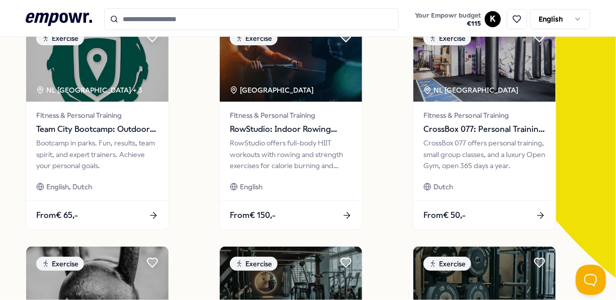  What do you see at coordinates (57, 215) in the screenshot?
I see `span: From € 65,-` at bounding box center [57, 215].